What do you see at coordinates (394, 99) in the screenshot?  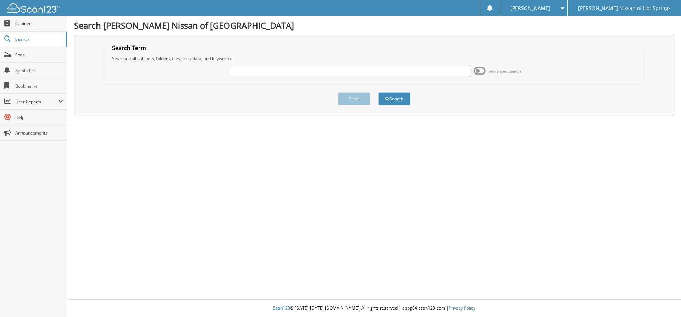 I see `button: Search` at bounding box center [394, 99].